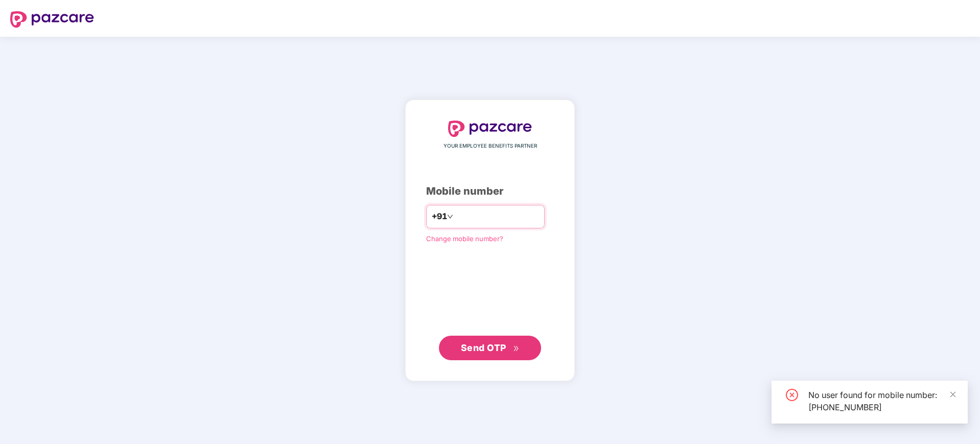  What do you see at coordinates (450, 217) in the screenshot?
I see `span: down` at bounding box center [450, 217].